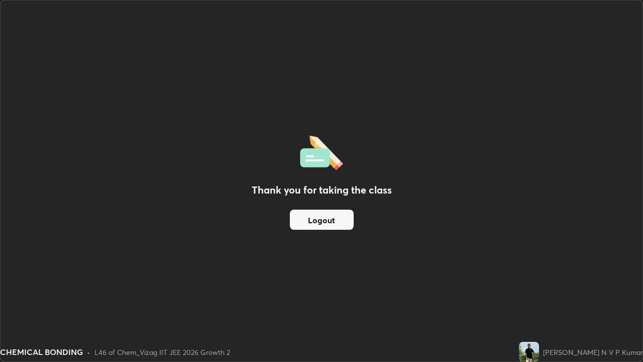 This screenshot has width=643, height=362. What do you see at coordinates (322, 190) in the screenshot?
I see `h2: Thank you for taking the class` at bounding box center [322, 190].